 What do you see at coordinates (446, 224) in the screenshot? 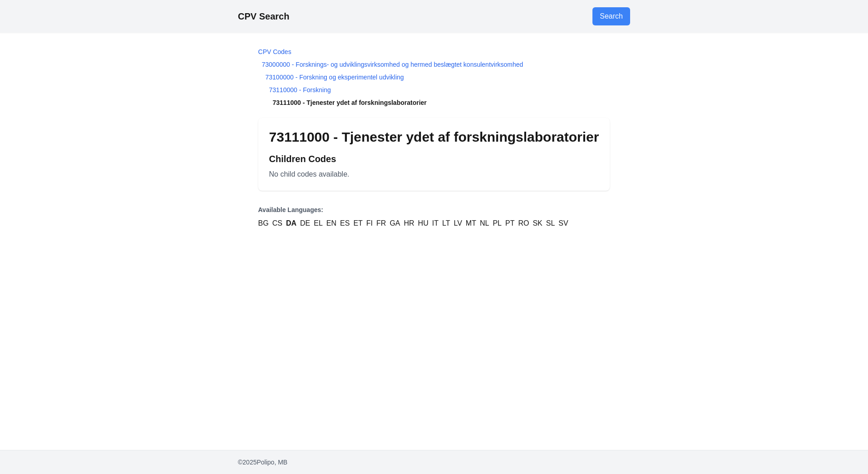
I see `a: LT` at bounding box center [446, 224].